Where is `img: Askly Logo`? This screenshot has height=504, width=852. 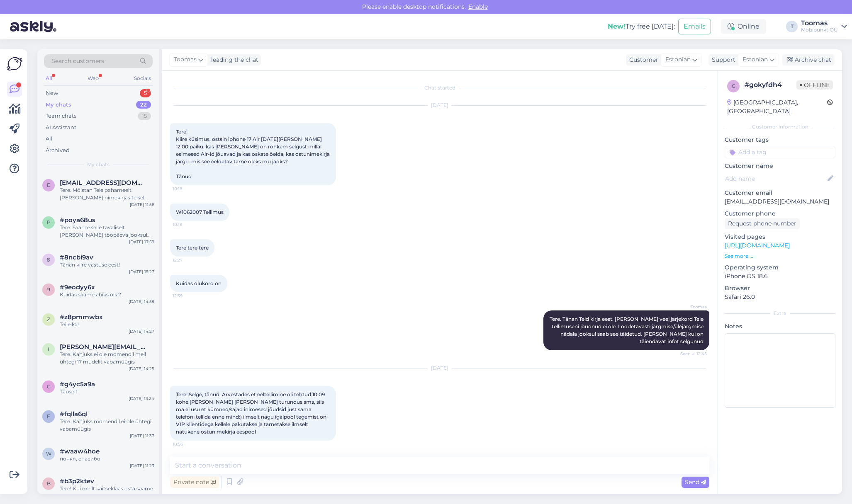 img: Askly Logo is located at coordinates (15, 64).